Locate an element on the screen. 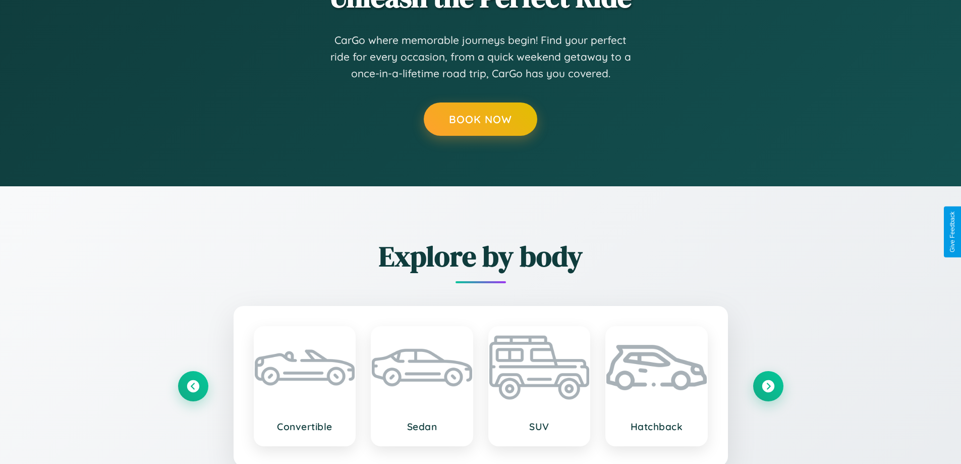 The image size is (961, 464). h3: Convertible is located at coordinates (305, 426).